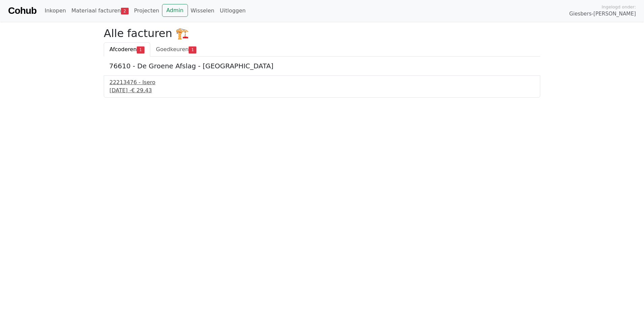 The width and height of the screenshot is (644, 311). What do you see at coordinates (322, 33) in the screenshot?
I see `h2: Alle facturen 🏗️` at bounding box center [322, 33].